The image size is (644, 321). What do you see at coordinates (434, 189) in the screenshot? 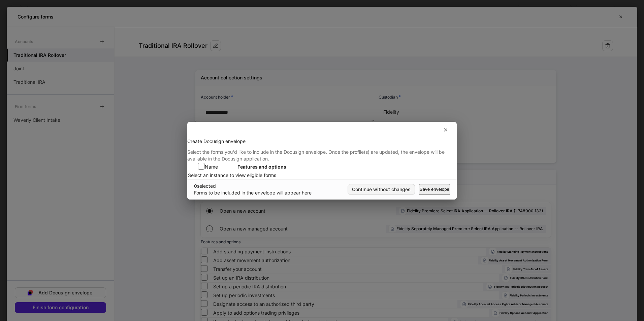
I see `div: Save envelope` at bounding box center [434, 189].